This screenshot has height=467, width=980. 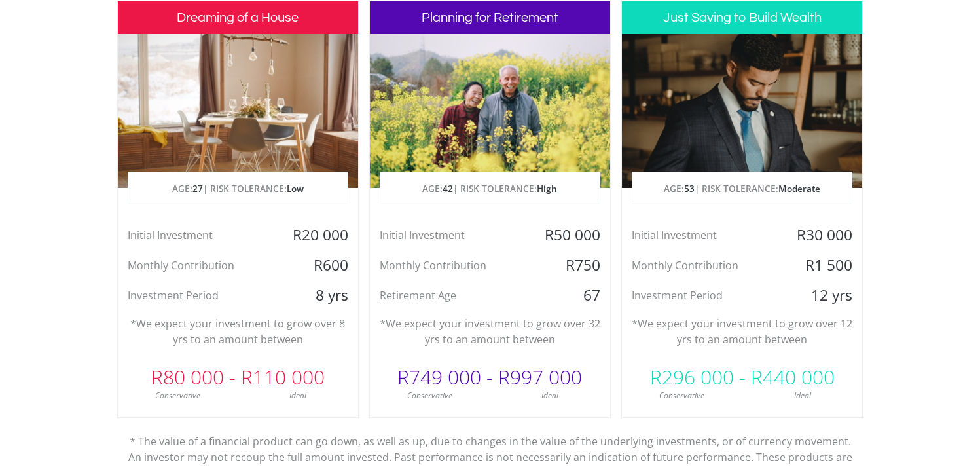 What do you see at coordinates (570, 266) in the screenshot?
I see `div: R750` at bounding box center [570, 266].